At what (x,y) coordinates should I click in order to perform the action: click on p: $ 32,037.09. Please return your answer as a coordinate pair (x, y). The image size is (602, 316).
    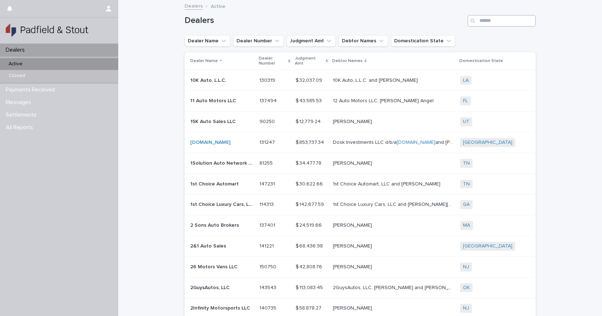
    Looking at the image, I should click on (310, 80).